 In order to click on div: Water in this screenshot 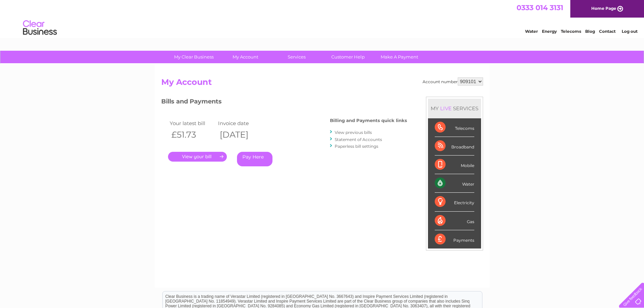, I will do `click(455, 183)`.